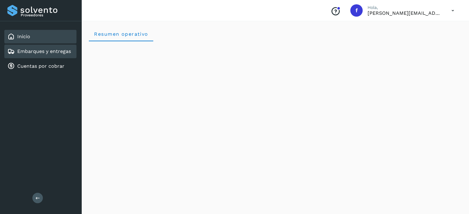 The image size is (469, 214). I want to click on p: flor.compean@gruporeyes.com.mx, so click(405, 13).